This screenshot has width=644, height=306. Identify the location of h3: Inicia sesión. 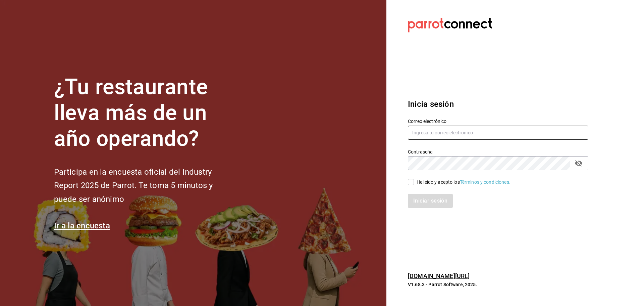
(498, 104).